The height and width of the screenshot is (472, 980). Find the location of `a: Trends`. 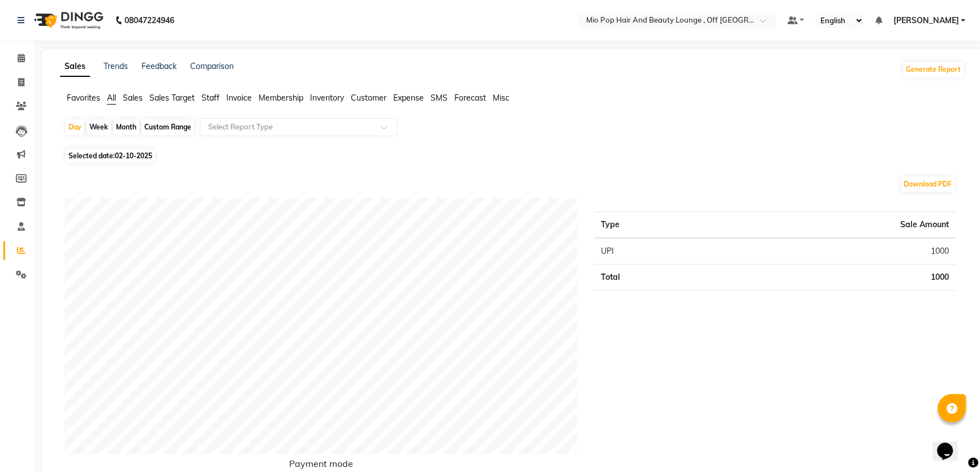

a: Trends is located at coordinates (116, 66).